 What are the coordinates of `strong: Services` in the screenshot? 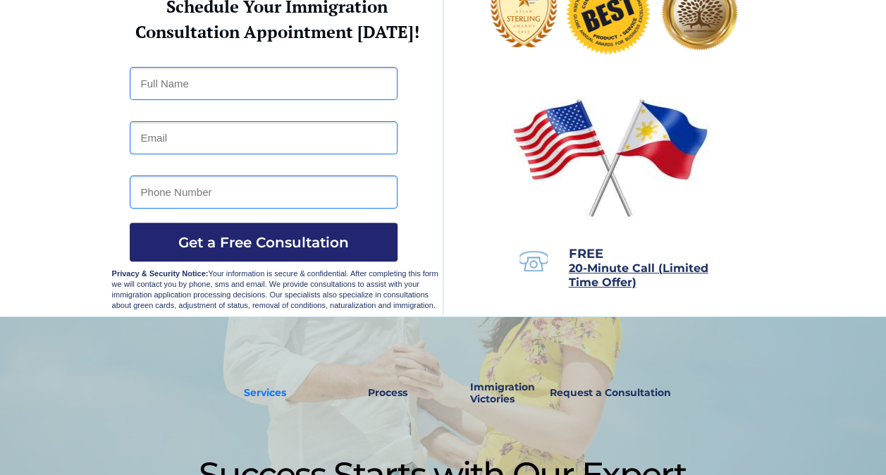 It's located at (265, 392).